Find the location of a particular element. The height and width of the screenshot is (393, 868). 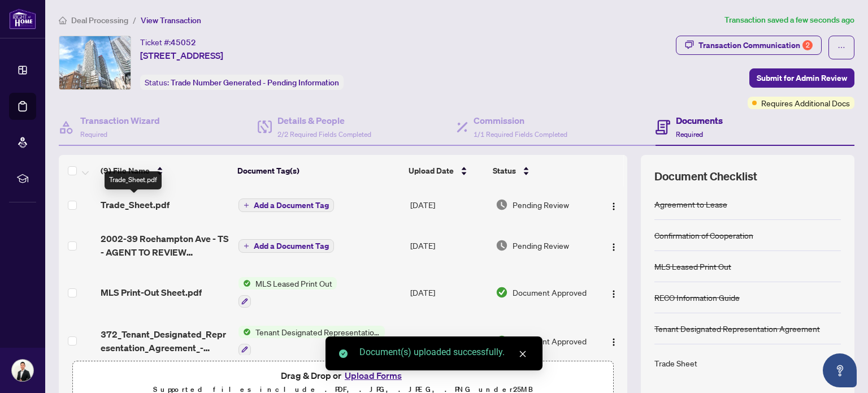

span: Tenant Designated Representation Agreement is located at coordinates (317, 332).